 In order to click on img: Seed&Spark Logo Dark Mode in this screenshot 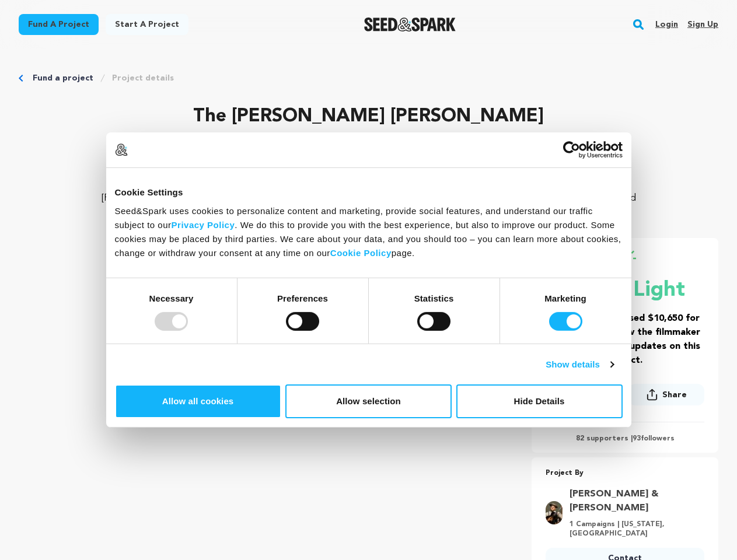, I will do `click(410, 25)`.